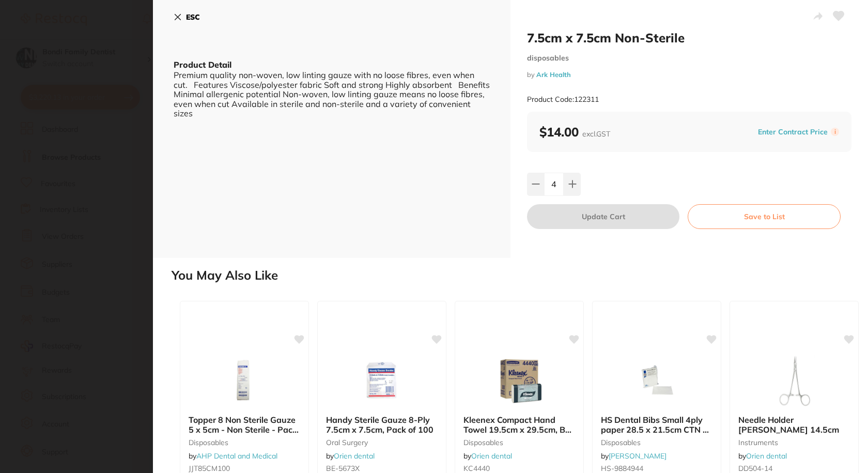 This screenshot has width=868, height=473. What do you see at coordinates (575, 131) in the screenshot?
I see `b: $14.00` at bounding box center [575, 131].